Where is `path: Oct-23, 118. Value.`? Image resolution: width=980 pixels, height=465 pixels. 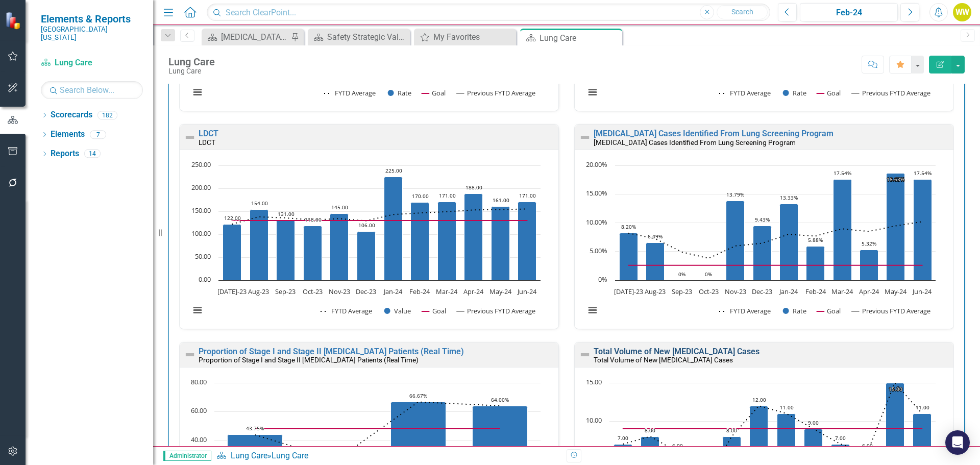 path: Oct-23, 118. Value. is located at coordinates (313, 253).